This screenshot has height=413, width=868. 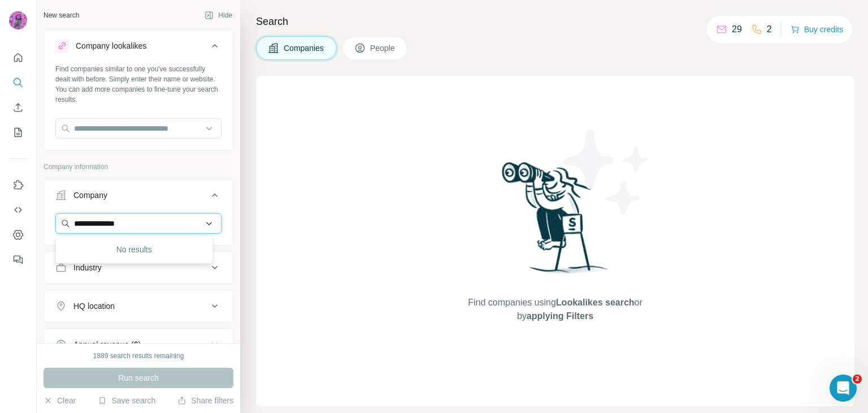 What do you see at coordinates (61, 15) in the screenshot?
I see `div: New search` at bounding box center [61, 15].